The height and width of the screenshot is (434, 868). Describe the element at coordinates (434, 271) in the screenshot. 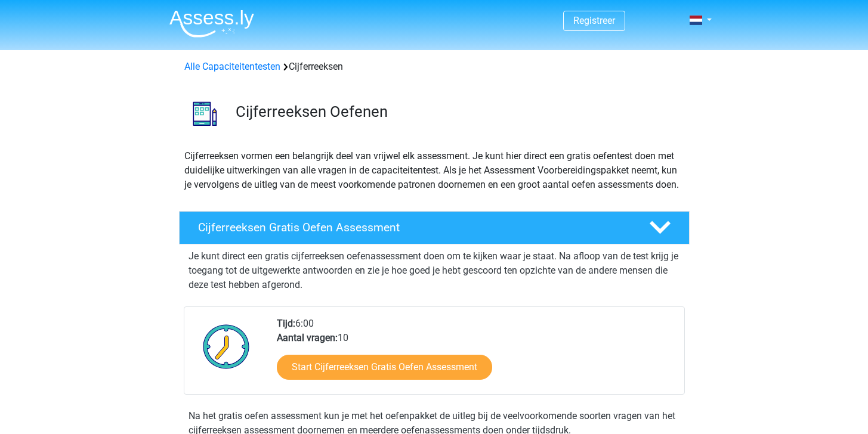

I see `p: Je kunt direct een gratis cijferreeksen oefenassessment doen om te kijken waar je staat. Na afloo...` at that location.